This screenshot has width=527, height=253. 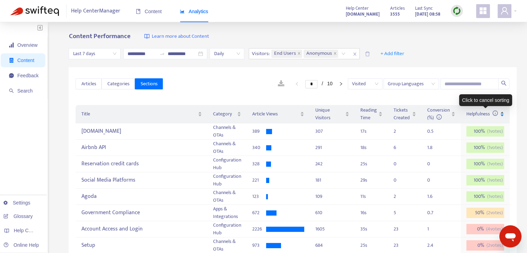 I want to click on span: to, so click(x=162, y=54).